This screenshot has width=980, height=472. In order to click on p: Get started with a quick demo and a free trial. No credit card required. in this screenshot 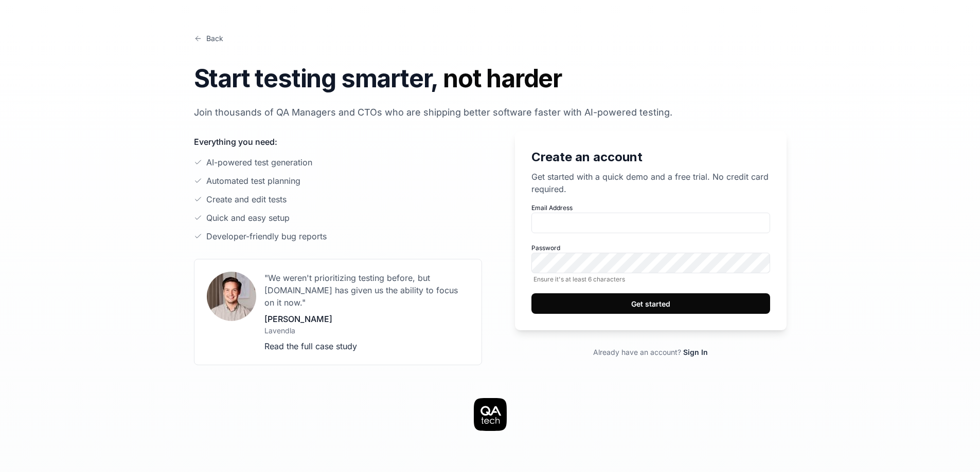, I will do `click(651, 183)`.